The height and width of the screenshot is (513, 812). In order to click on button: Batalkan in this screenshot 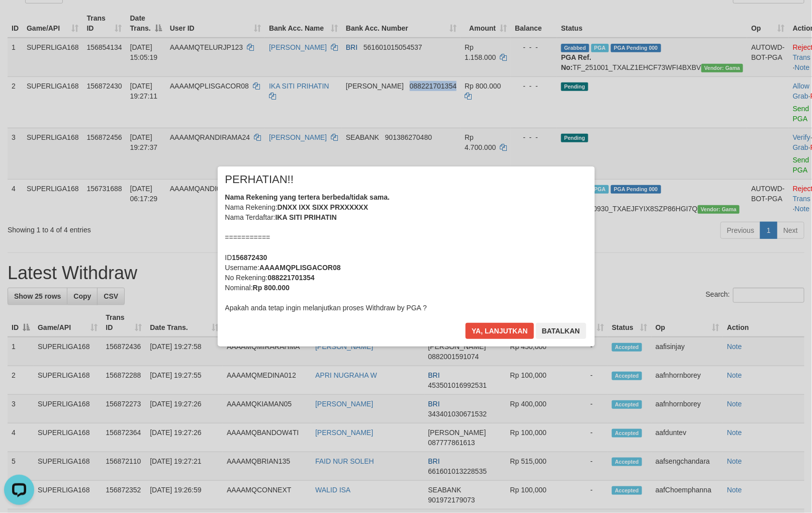, I will do `click(562, 331)`.